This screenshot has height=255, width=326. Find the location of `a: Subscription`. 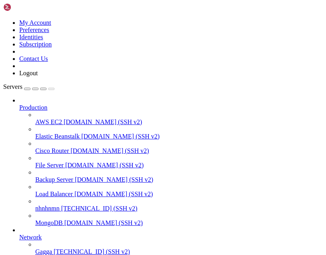

a: Subscription is located at coordinates (35, 44).